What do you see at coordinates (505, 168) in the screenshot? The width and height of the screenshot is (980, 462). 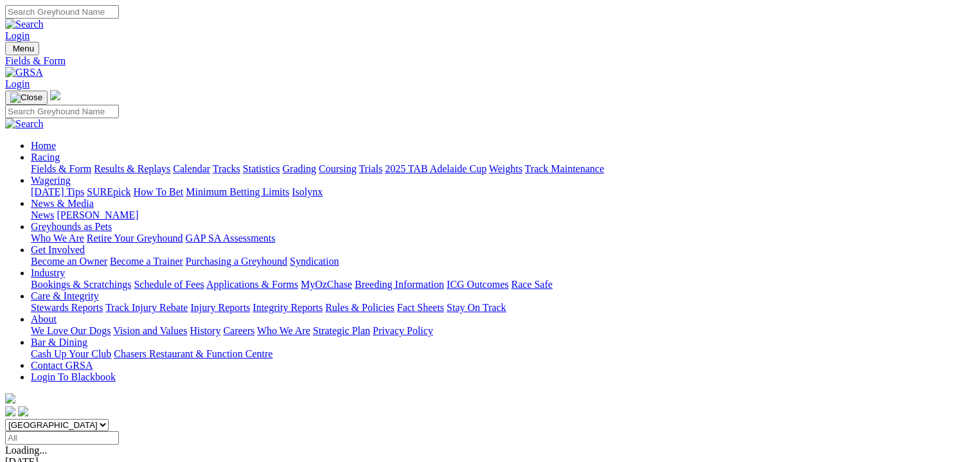 I see `a: Weights` at bounding box center [505, 168].